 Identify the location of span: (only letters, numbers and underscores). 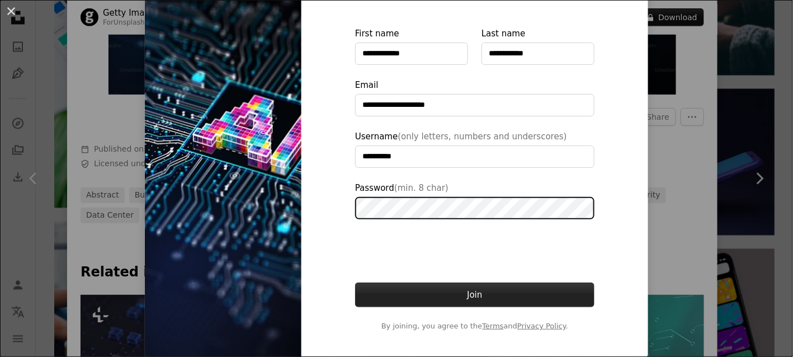
(482, 137).